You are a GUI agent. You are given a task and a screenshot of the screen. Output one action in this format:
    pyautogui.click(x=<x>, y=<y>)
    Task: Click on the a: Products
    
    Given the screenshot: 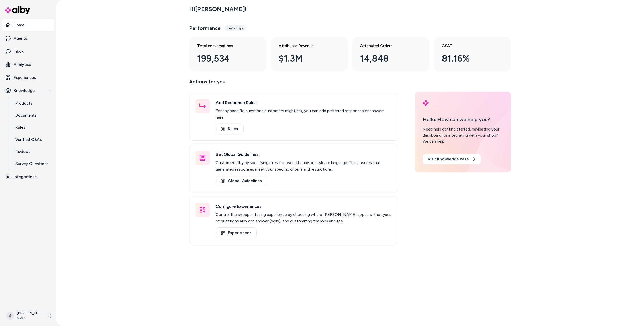 What is the action you would take?
    pyautogui.click(x=32, y=103)
    